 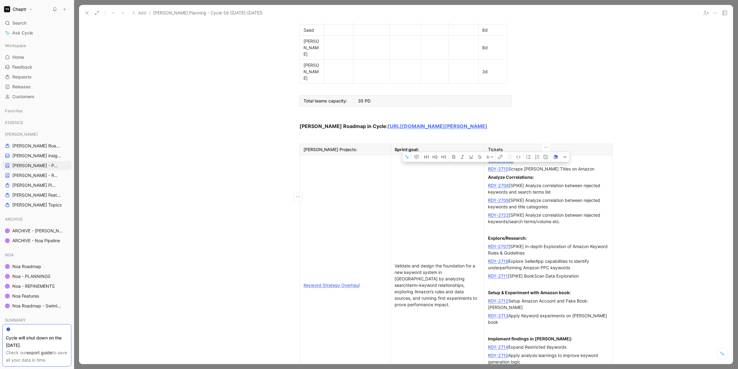 I want to click on a: RDY-2707, so click(x=498, y=246).